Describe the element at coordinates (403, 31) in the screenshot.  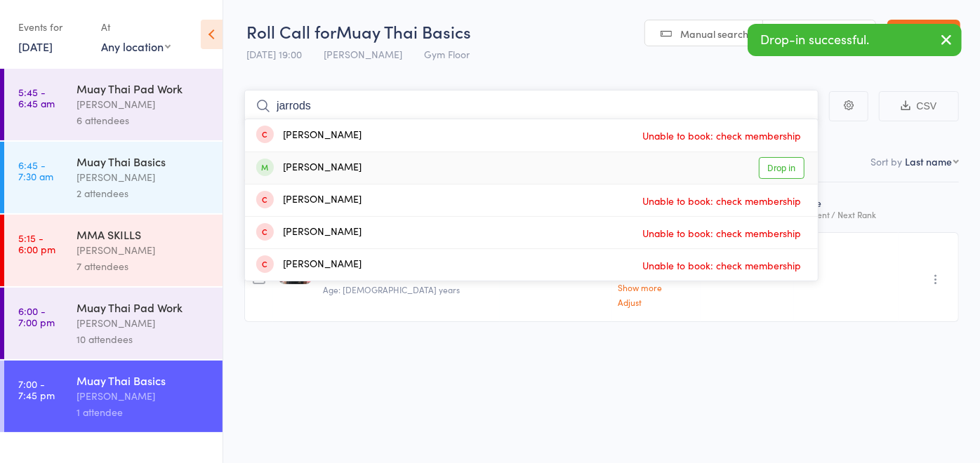
I see `span: Muay Thai Basics` at that location.